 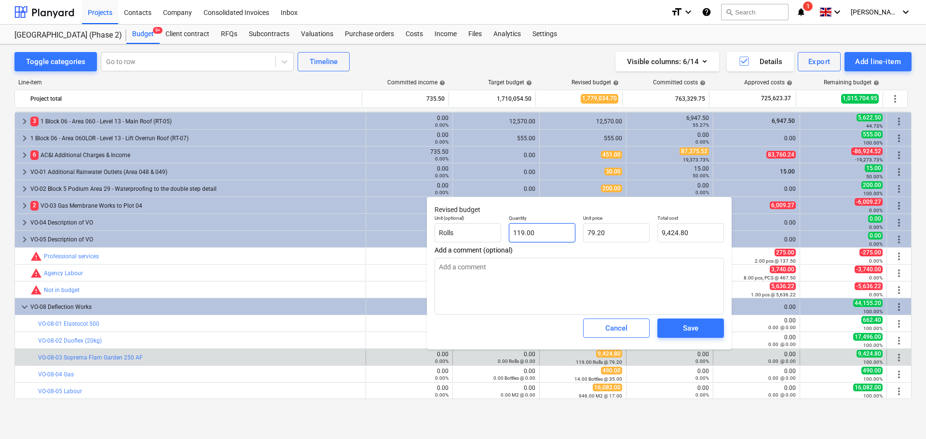 What do you see at coordinates (667, 62) in the screenshot?
I see `div: Visible columns : 6/14` at bounding box center [667, 62].